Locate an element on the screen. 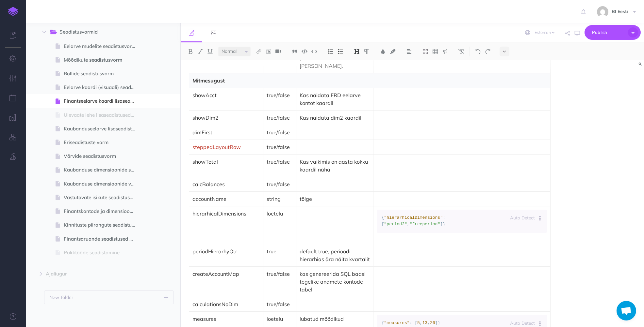  img: Text color button is located at coordinates (383, 51).